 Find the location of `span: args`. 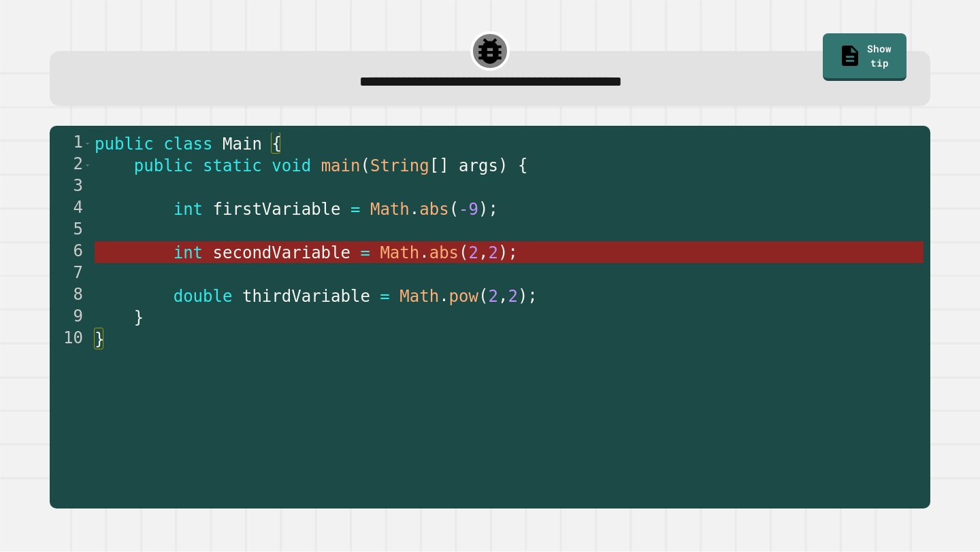

span: args is located at coordinates (478, 166).